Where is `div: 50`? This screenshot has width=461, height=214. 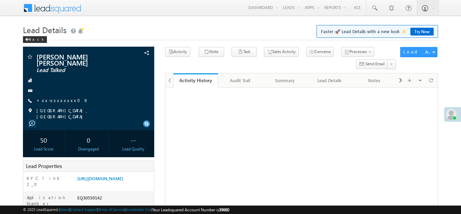 div: 50 is located at coordinates (44, 139).